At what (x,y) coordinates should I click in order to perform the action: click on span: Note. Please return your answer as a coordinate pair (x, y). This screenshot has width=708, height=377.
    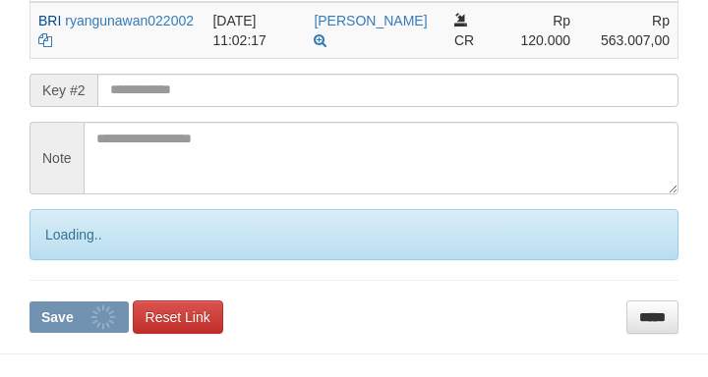
    Looking at the image, I should click on (56, 158).